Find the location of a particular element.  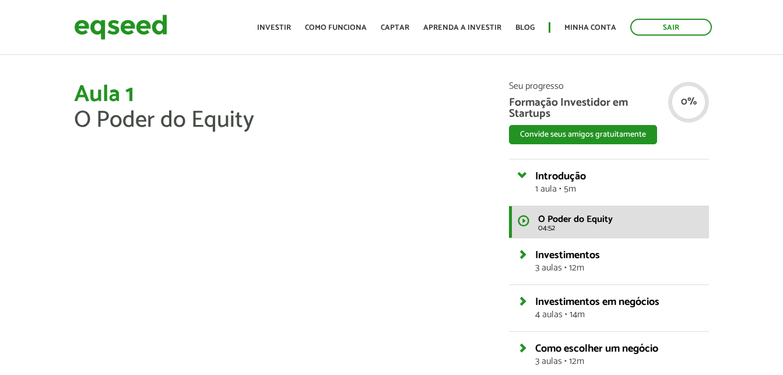

span: 1 aula • 5m is located at coordinates (618, 189).